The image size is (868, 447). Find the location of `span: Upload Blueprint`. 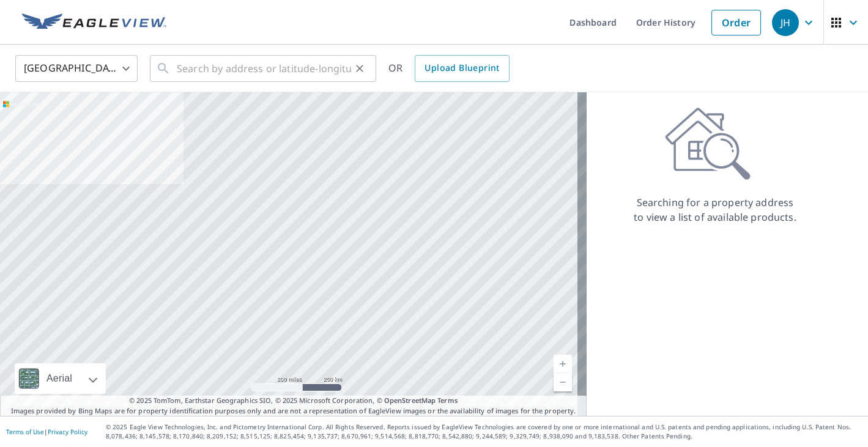

span: Upload Blueprint is located at coordinates (462, 68).